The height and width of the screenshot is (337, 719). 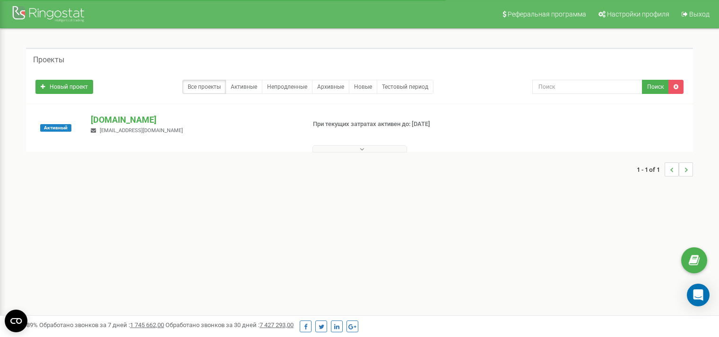 I want to click on button: Поиск, so click(x=655, y=87).